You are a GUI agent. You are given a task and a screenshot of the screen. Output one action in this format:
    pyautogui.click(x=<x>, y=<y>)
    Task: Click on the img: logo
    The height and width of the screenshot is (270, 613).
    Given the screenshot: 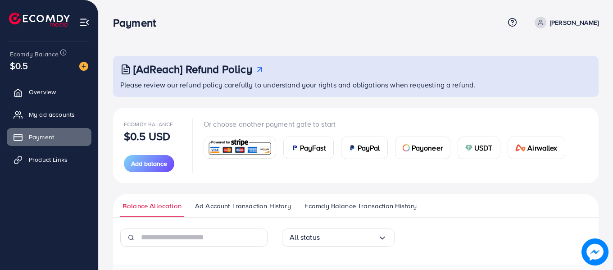 What is the action you would take?
    pyautogui.click(x=39, y=19)
    